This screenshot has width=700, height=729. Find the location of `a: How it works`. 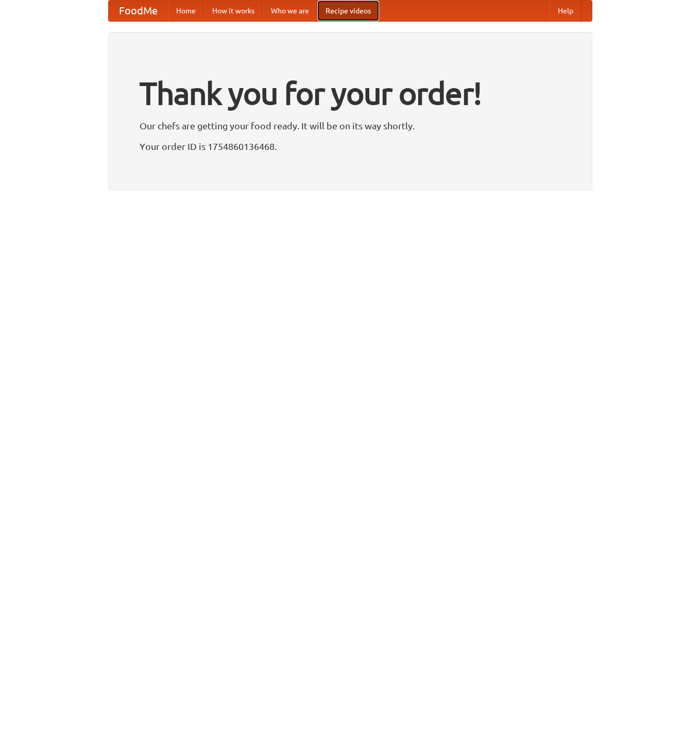

a: How it works is located at coordinates (234, 11).